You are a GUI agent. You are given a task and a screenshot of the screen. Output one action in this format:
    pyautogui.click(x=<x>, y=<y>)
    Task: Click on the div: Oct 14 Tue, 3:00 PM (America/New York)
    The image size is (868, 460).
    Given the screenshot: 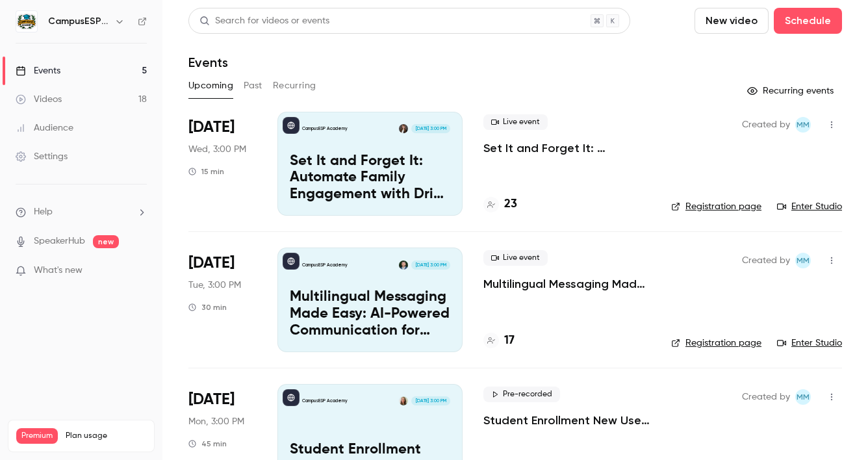 What is the action you would take?
    pyautogui.click(x=222, y=300)
    